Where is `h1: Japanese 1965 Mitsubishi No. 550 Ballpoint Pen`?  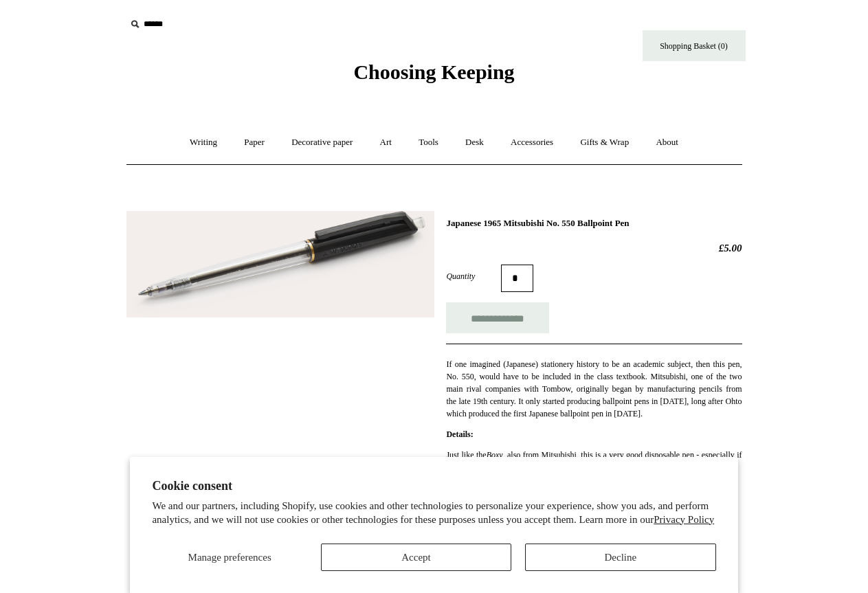
h1: Japanese 1965 Mitsubishi No. 550 Ballpoint Pen is located at coordinates (594, 223).